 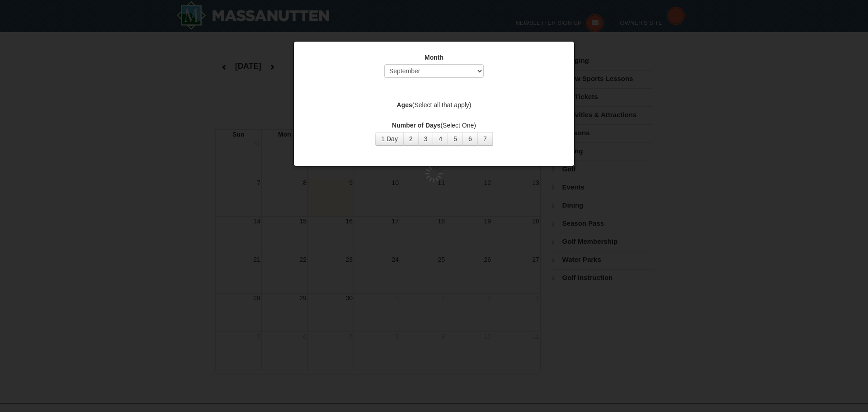 I want to click on strong: Ages, so click(x=404, y=105).